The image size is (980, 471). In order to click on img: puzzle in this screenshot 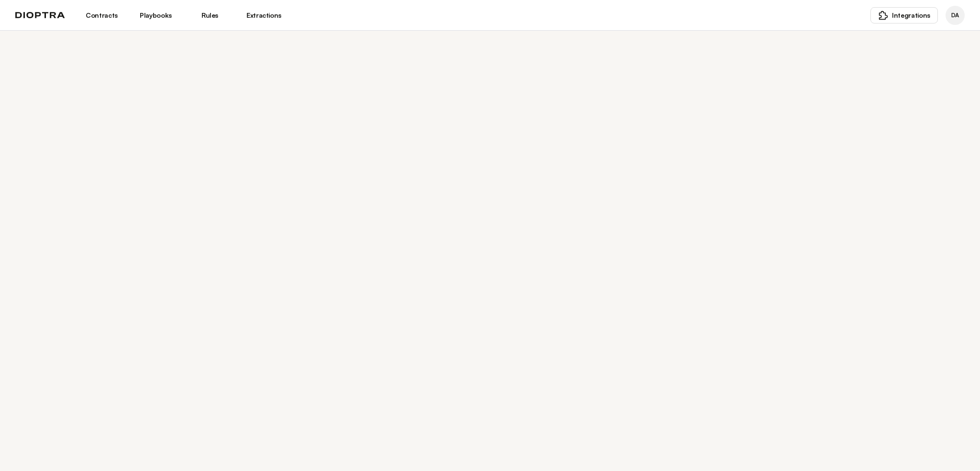, I will do `click(883, 15)`.